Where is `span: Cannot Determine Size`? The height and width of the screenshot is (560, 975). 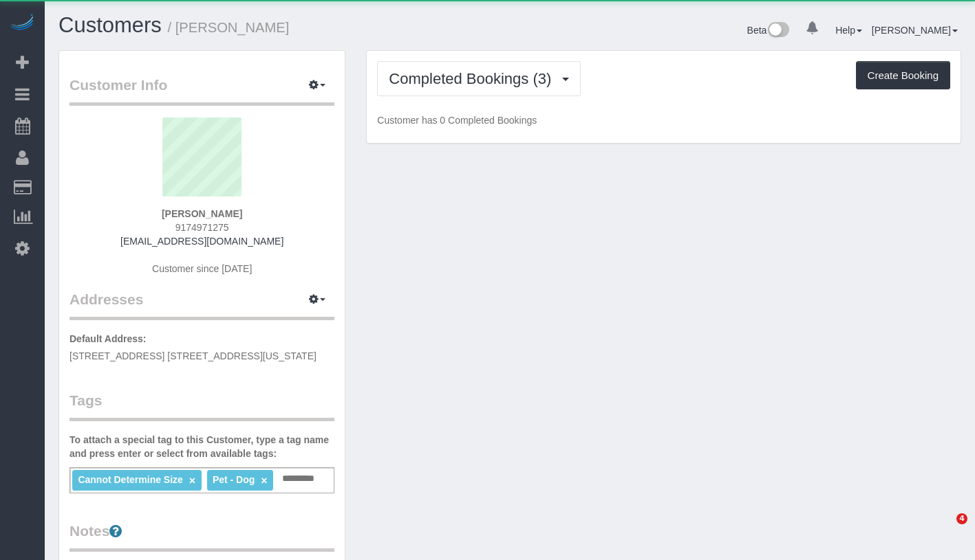
span: Cannot Determine Size is located at coordinates (130, 480).